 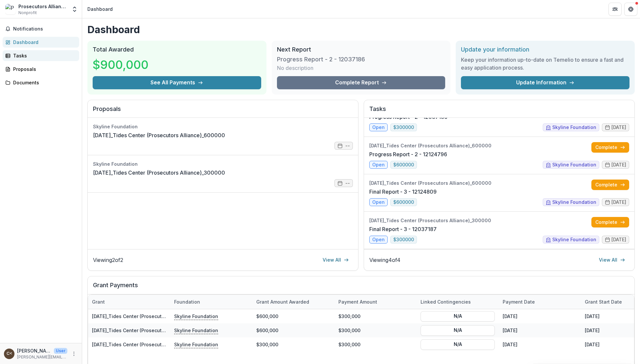 What do you see at coordinates (41, 29) in the screenshot?
I see `button: Notifications` at bounding box center [41, 29].